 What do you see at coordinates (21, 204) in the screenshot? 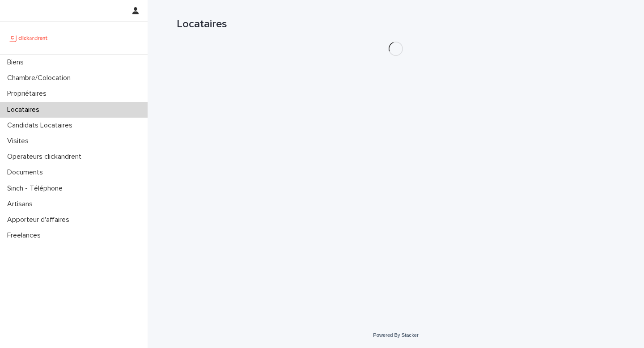
I see `p: Artisans` at bounding box center [21, 204].